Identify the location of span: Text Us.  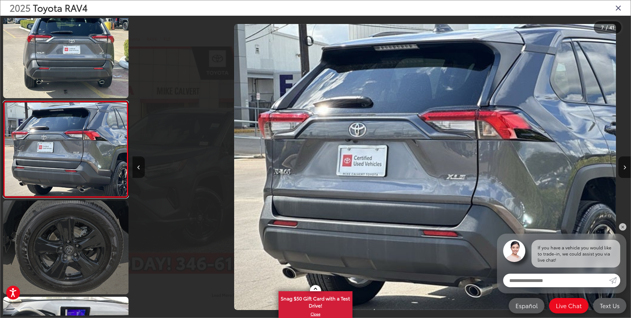
(609, 305).